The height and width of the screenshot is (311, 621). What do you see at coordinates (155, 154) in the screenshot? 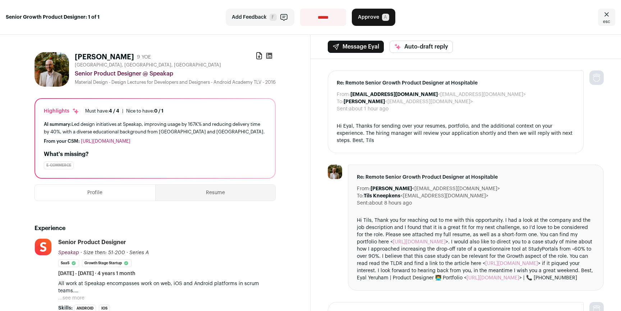
I see `h2: What's missing?` at bounding box center [155, 154].